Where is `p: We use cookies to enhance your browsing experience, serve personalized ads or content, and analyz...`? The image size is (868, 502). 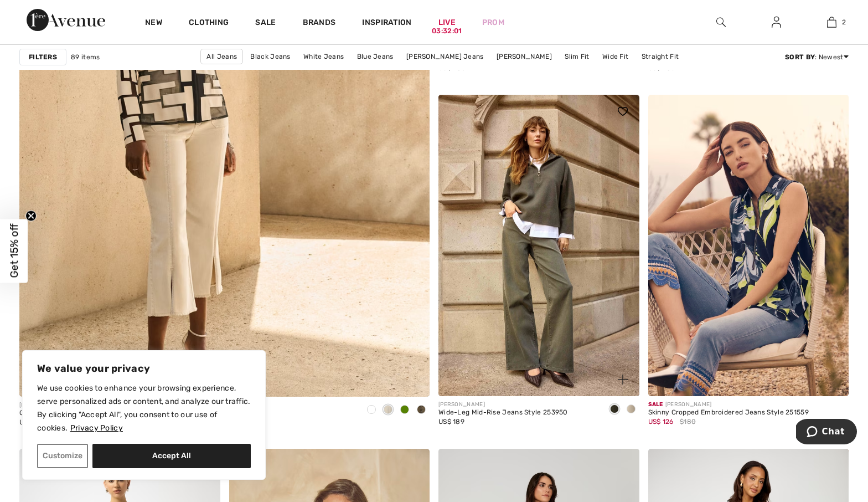 p: We use cookies to enhance your browsing experience, serve personalized ads or content, and analyz... is located at coordinates (144, 408).